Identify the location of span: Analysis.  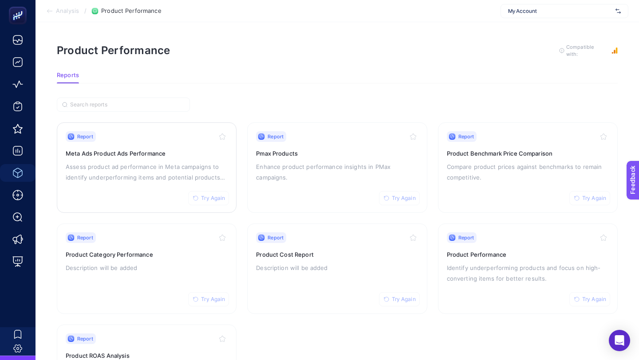
(67, 11).